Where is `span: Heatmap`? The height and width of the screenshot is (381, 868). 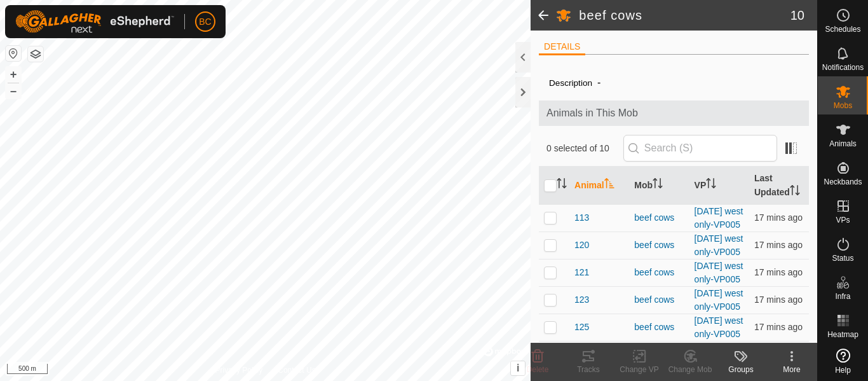
span: Heatmap is located at coordinates (842, 335).